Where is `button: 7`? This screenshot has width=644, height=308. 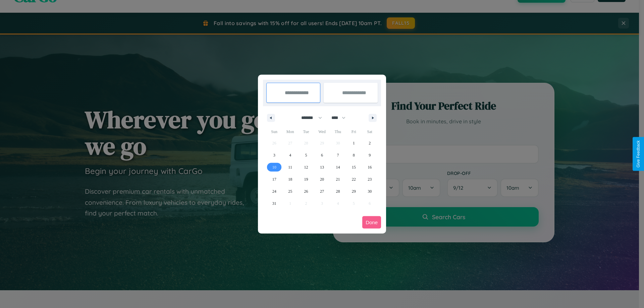 button: 7 is located at coordinates (337, 155).